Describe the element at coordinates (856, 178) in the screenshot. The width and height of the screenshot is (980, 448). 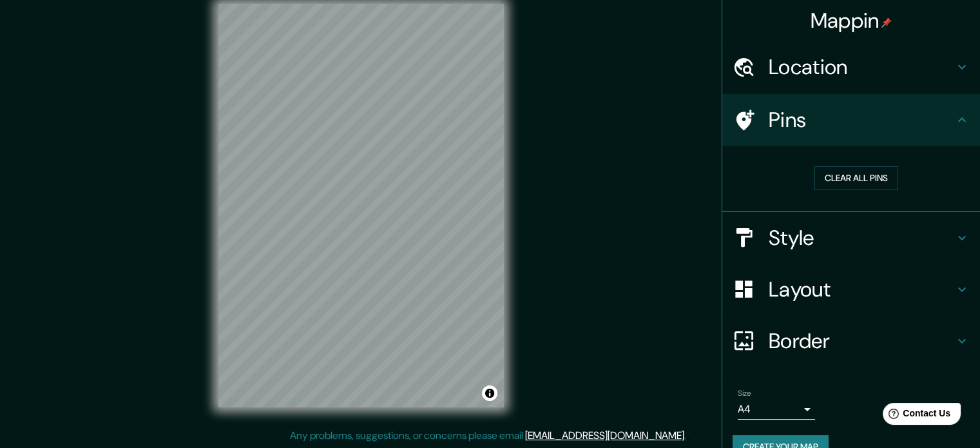
I see `button: Clear all pins` at that location.